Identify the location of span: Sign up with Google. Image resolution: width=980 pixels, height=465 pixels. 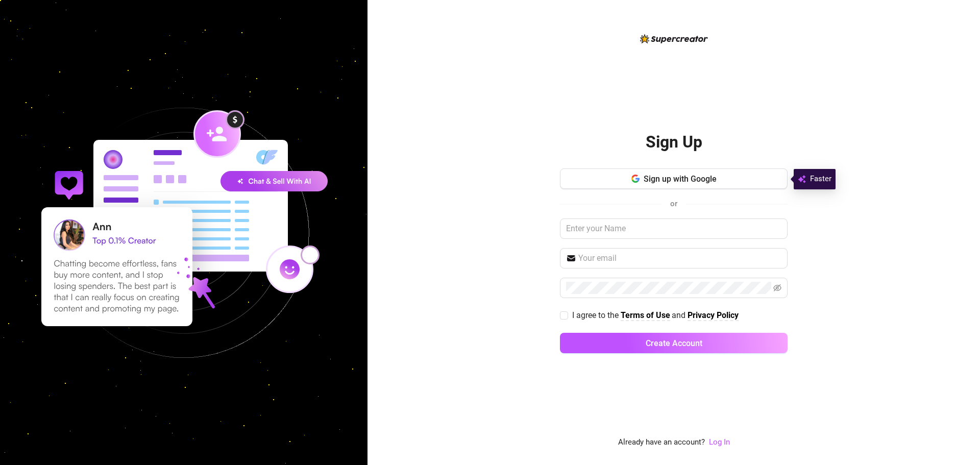
(680, 179).